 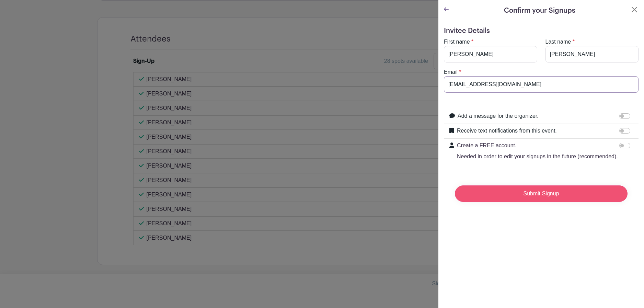 I want to click on button: Close, so click(x=635, y=10).